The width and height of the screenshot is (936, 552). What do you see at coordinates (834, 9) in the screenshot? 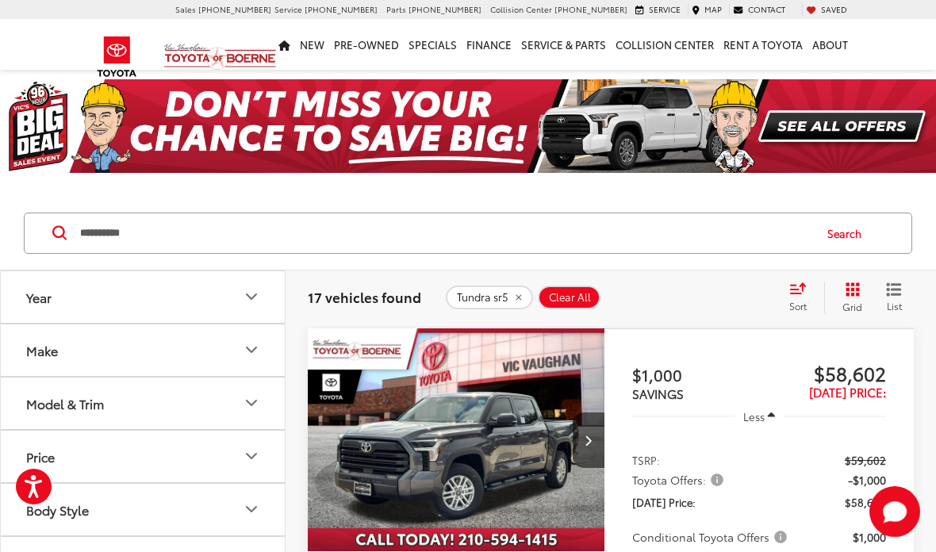
I see `span: Saved` at bounding box center [834, 9].